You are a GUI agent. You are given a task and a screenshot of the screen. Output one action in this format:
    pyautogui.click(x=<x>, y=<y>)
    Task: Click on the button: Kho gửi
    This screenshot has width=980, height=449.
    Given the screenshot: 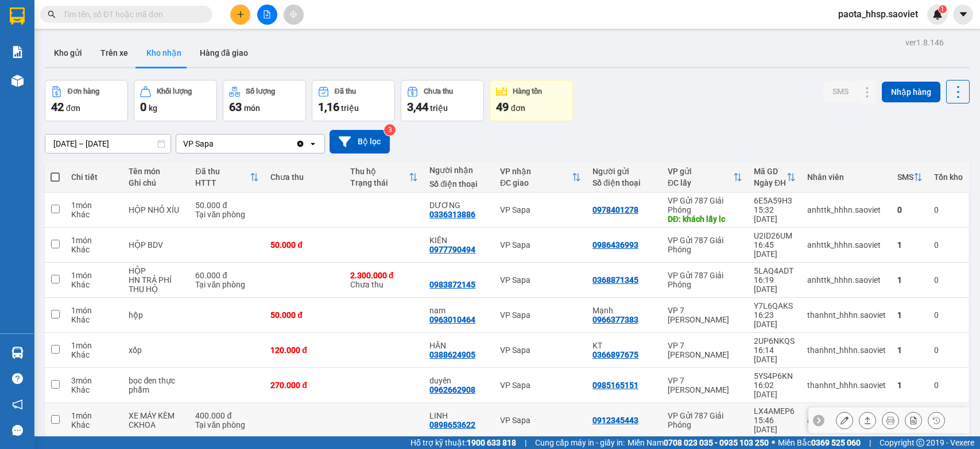 What is the action you would take?
    pyautogui.click(x=68, y=53)
    